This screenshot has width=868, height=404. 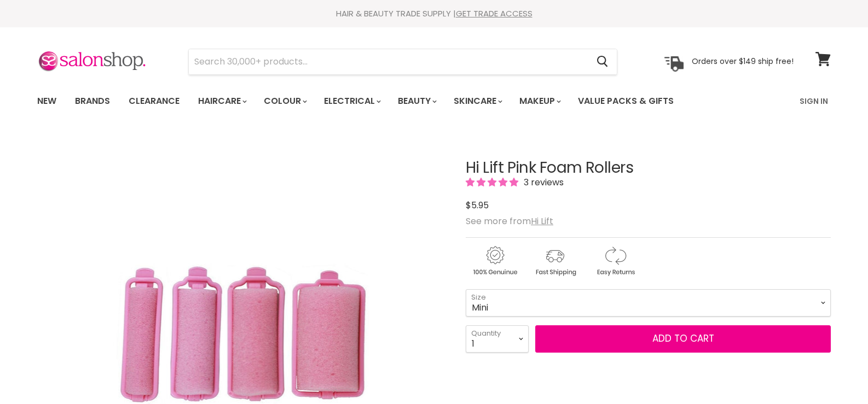 What do you see at coordinates (542, 221) in the screenshot?
I see `a: Hi Lift` at bounding box center [542, 221].